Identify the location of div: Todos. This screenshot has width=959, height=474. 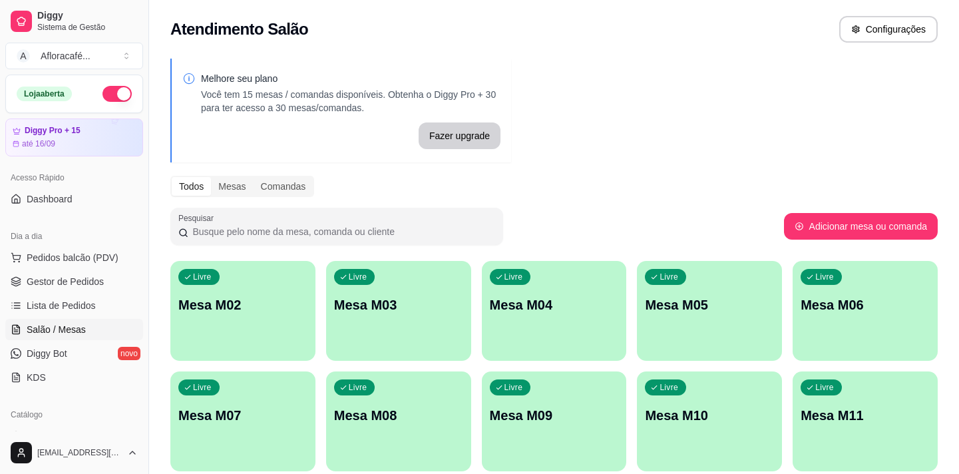
(191, 186).